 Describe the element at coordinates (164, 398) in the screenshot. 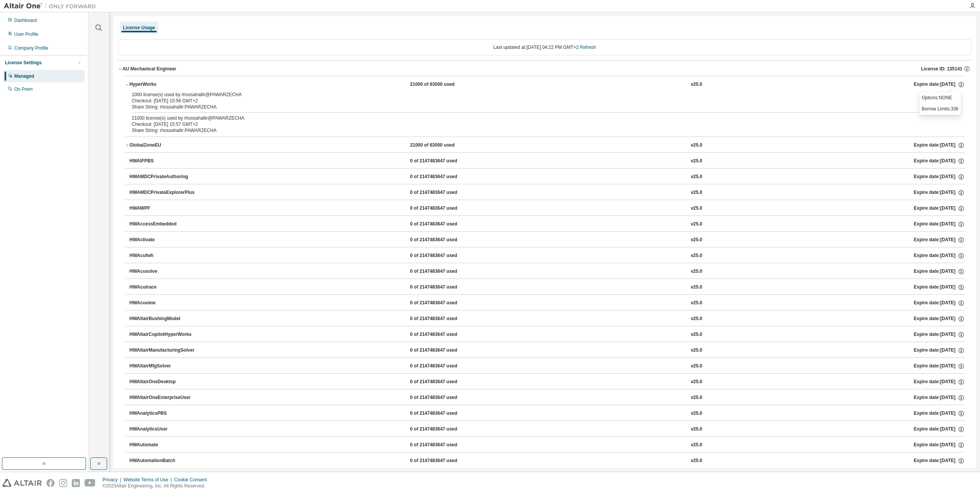

I see `div: HWAltairOneEnterpriseUser` at that location.